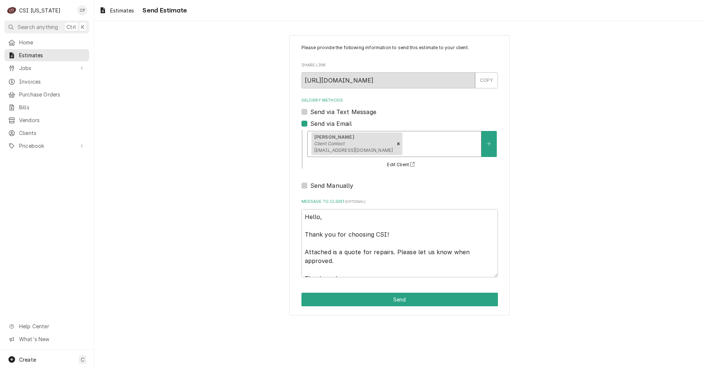 Image resolution: width=705 pixels, height=369 pixels. What do you see at coordinates (12, 10) in the screenshot?
I see `div: CSI Kentucky's Avatar` at bounding box center [12, 10].